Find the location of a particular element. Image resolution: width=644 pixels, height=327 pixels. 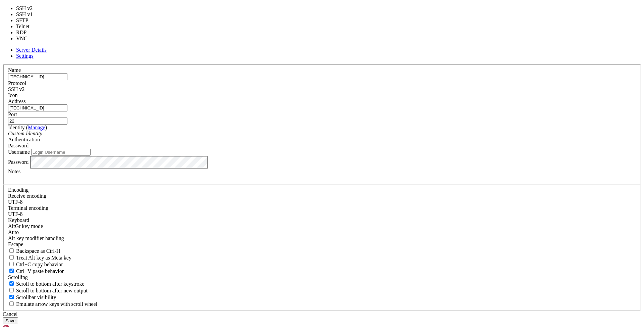

input: Backspace as Ctrl-H is located at coordinates (11, 250).